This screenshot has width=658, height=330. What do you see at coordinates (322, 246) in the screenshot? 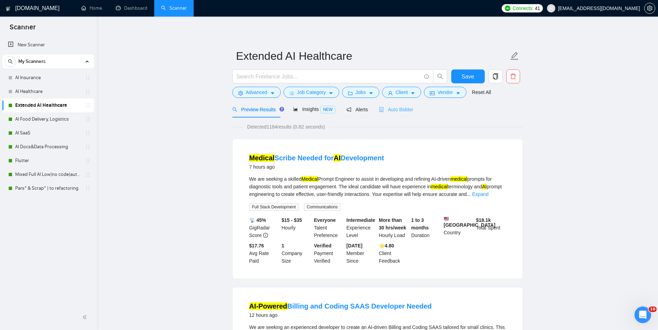
I see `b: Verified` at bounding box center [322, 246].